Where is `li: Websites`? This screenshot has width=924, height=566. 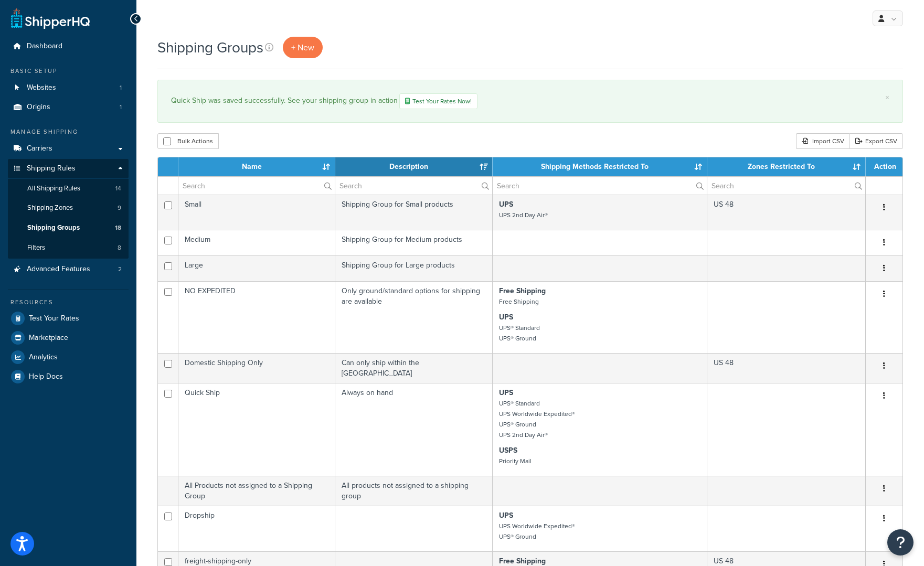 li: Websites is located at coordinates (68, 87).